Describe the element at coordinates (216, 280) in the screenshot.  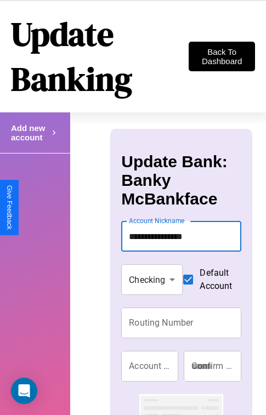
I see `span: Default Account` at that location.